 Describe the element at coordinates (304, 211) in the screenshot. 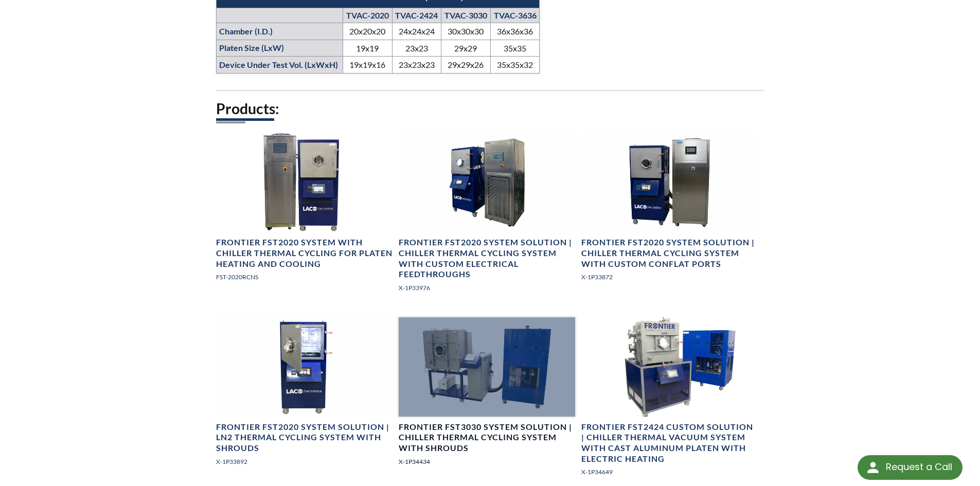

I see `a: Cube TVAC Thermal Cycling System, front viewFrontier FST2020 System with Chiller Thermal Cycling ...` at that location.